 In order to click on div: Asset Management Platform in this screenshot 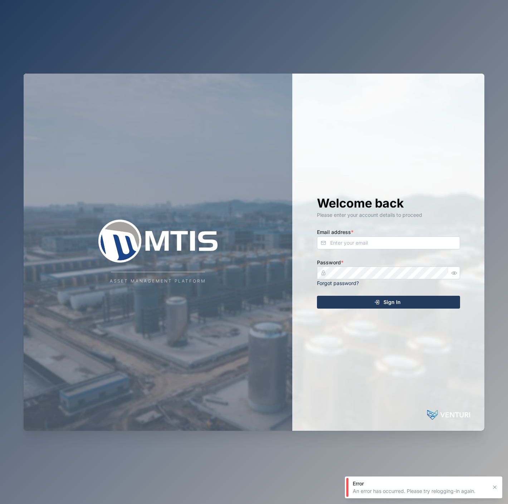, I will do `click(158, 281)`.